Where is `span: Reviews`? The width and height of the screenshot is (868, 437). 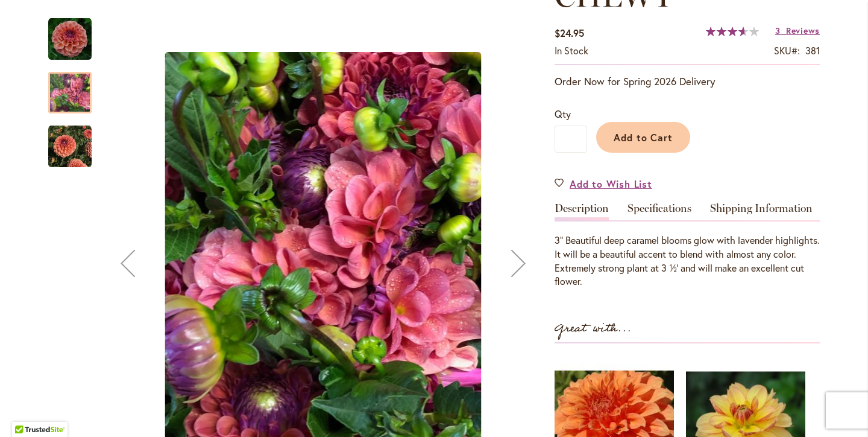
span: Reviews is located at coordinates (803, 30).